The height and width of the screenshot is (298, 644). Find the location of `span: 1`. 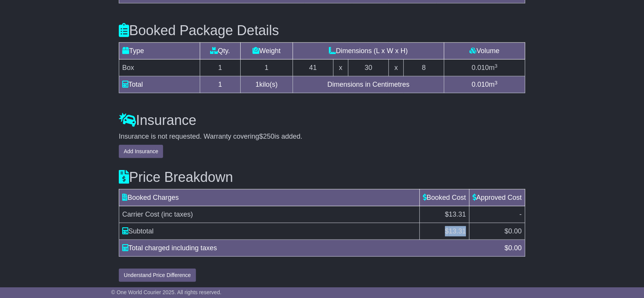

span: 1 is located at coordinates (258, 84).